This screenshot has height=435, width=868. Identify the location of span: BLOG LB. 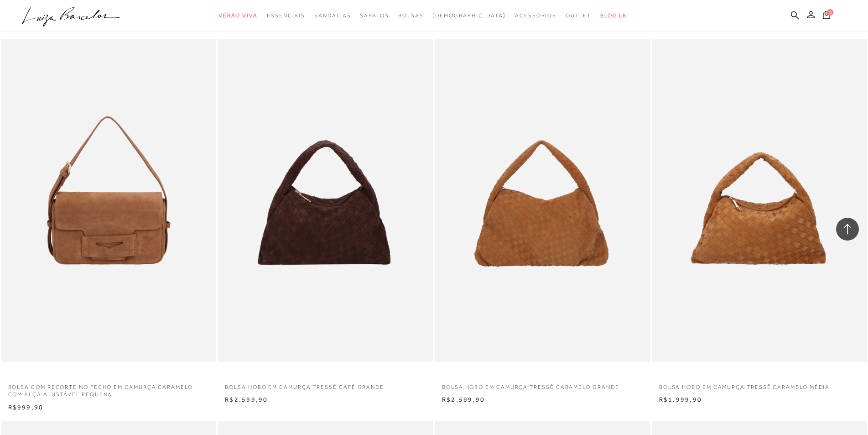
(613, 16).